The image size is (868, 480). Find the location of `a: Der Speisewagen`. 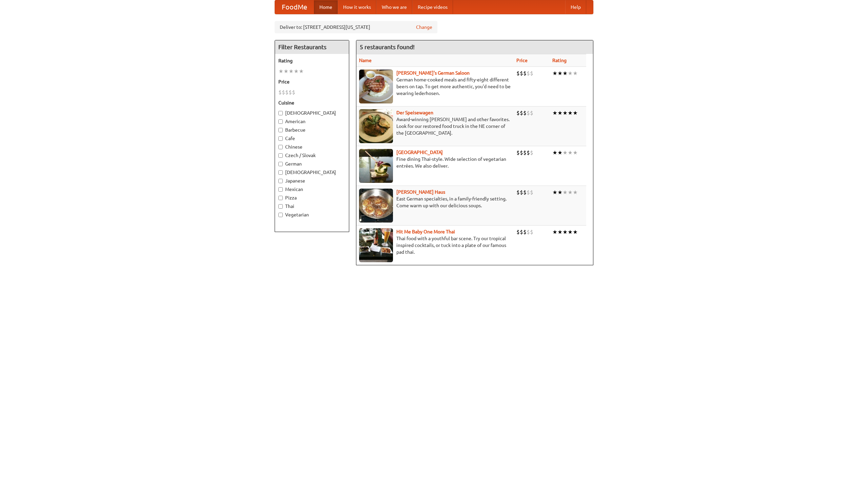

a: Der Speisewagen is located at coordinates (415, 112).